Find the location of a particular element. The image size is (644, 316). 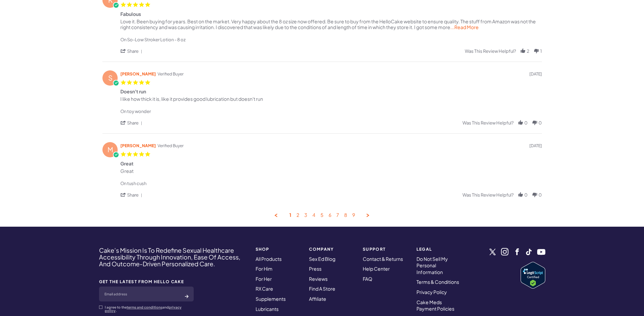

div: vote up Review by Korre W. on 2 Sep 2025 is located at coordinates (523, 51).